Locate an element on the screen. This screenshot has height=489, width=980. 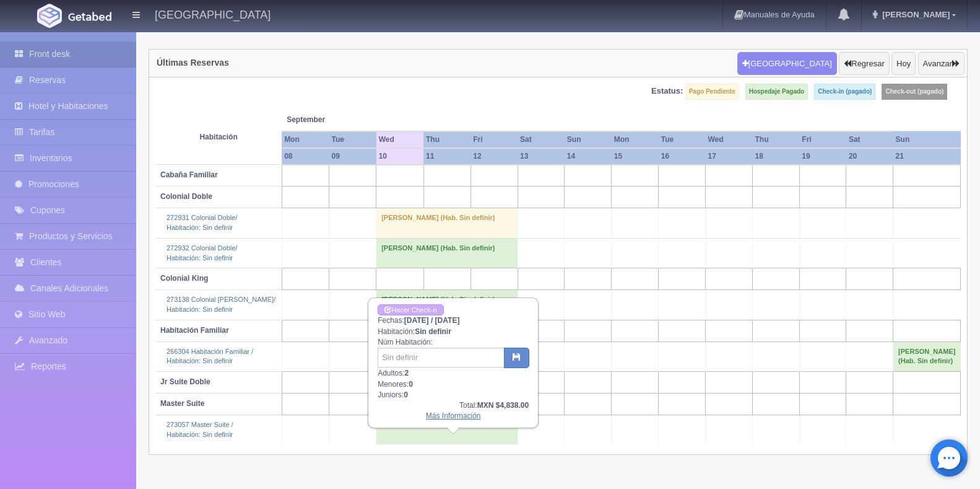
th: 08 is located at coordinates (305, 156).